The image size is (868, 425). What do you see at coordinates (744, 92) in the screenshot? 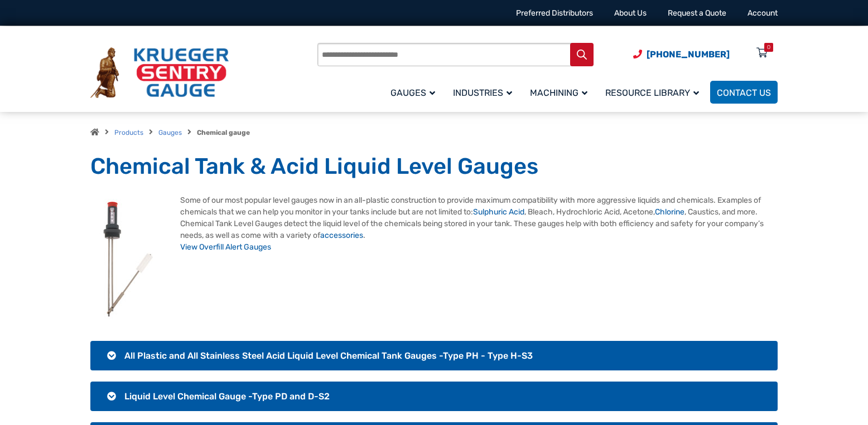
I see `span: Contact Us` at bounding box center [744, 92].